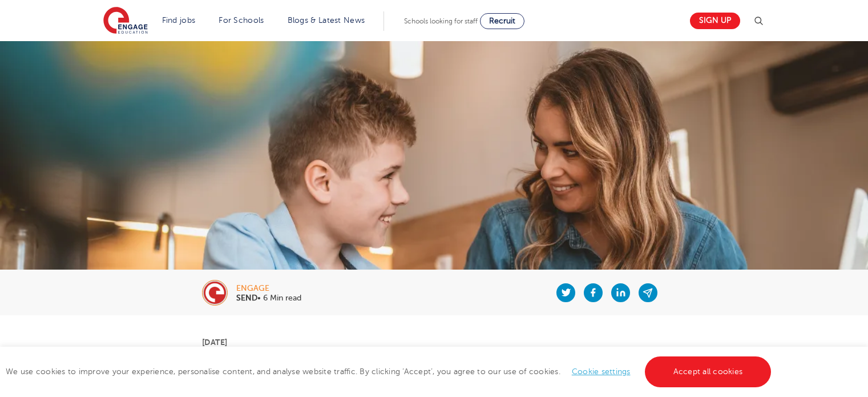  Describe the element at coordinates (269, 288) in the screenshot. I see `div: engage` at that location.